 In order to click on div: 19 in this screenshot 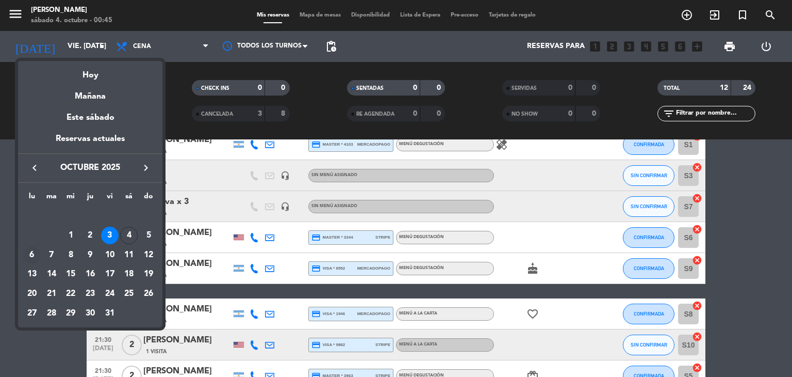, I will do `click(149, 274)`.